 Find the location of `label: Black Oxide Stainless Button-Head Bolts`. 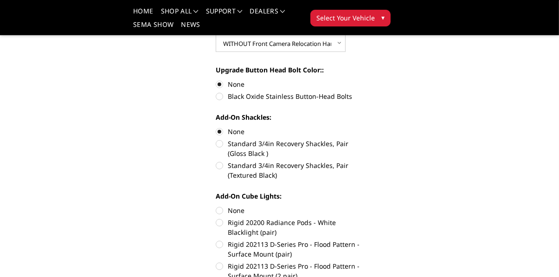

label: Black Oxide Stainless Button-Head Bolts is located at coordinates (291, 96).